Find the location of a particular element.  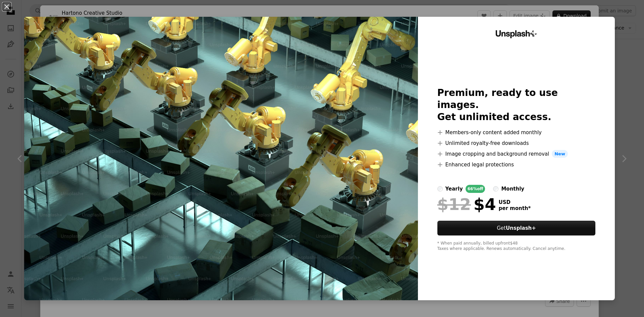

input: yearly66%off is located at coordinates (440, 189).